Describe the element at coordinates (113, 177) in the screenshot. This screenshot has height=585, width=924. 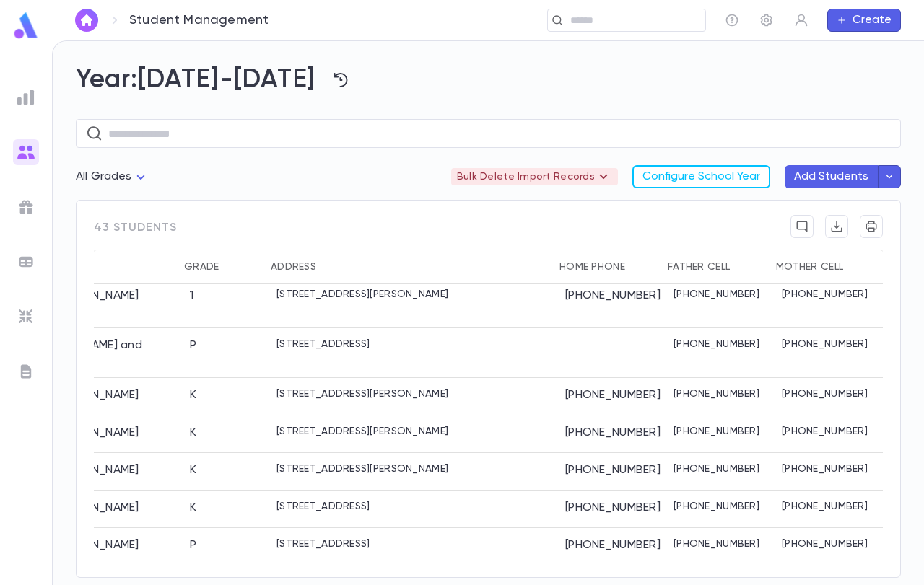
I see `div: All Grades` at that location.